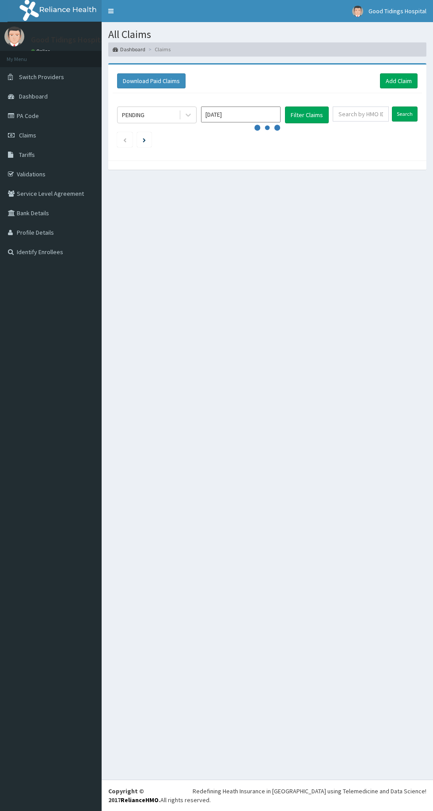  What do you see at coordinates (42, 51) in the screenshot?
I see `a: Online` at bounding box center [42, 51].